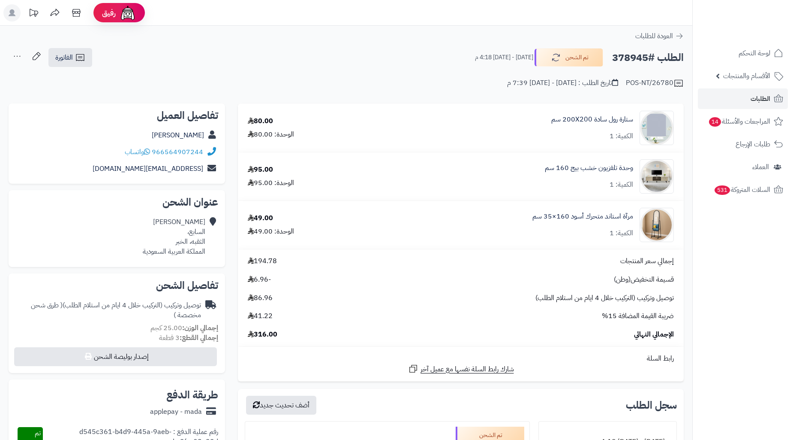 The width and height of the screenshot is (793, 440). Describe the element at coordinates (116, 310) in the screenshot. I see `span: ( طرق شحن مخصصة )` at that location.